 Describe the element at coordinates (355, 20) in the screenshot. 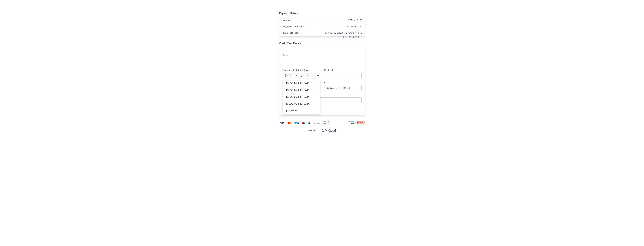

I see `span: SGD 8,526.20` at that location.